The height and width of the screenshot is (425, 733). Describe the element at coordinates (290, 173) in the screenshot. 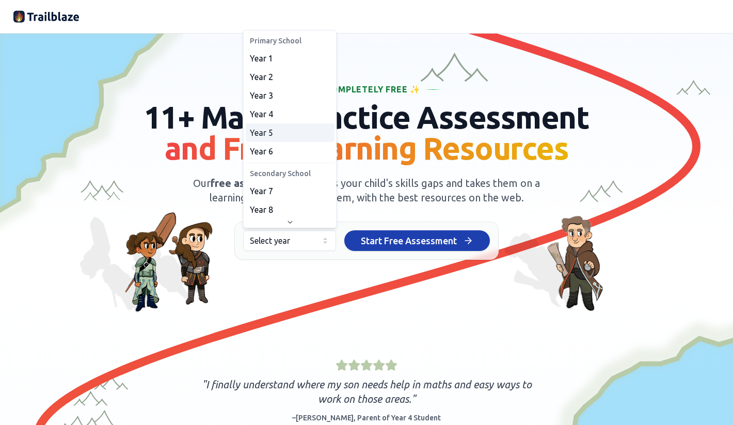

I see `div: Secondary School` at that location.